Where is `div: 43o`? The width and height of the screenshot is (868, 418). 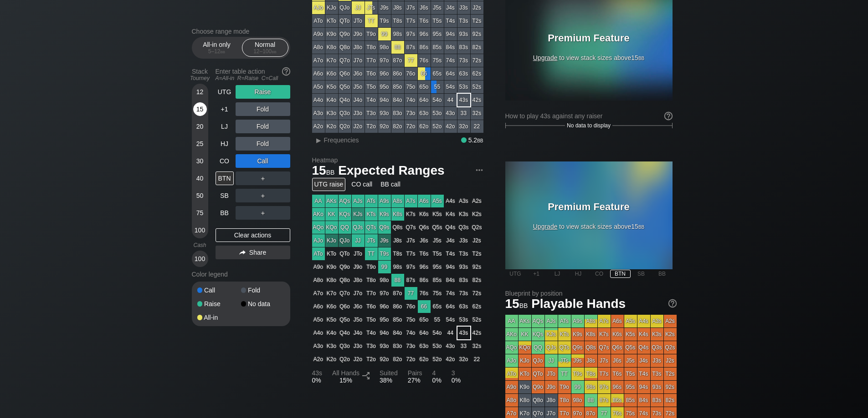 div: 43o is located at coordinates (450, 114).